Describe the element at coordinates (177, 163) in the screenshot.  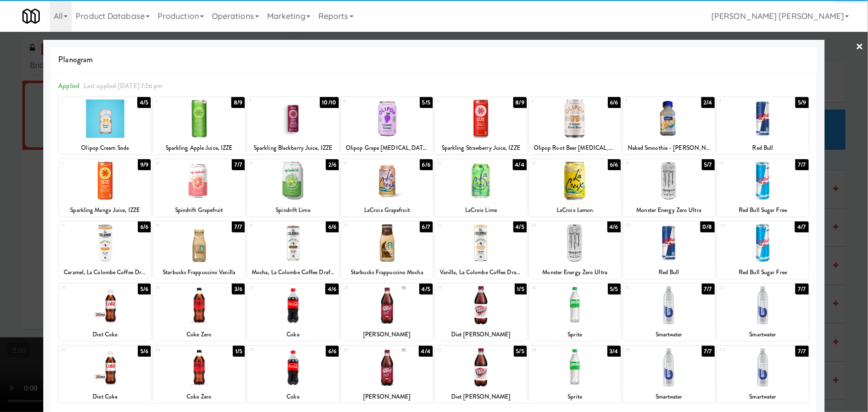
I see `div: 10` at that location.